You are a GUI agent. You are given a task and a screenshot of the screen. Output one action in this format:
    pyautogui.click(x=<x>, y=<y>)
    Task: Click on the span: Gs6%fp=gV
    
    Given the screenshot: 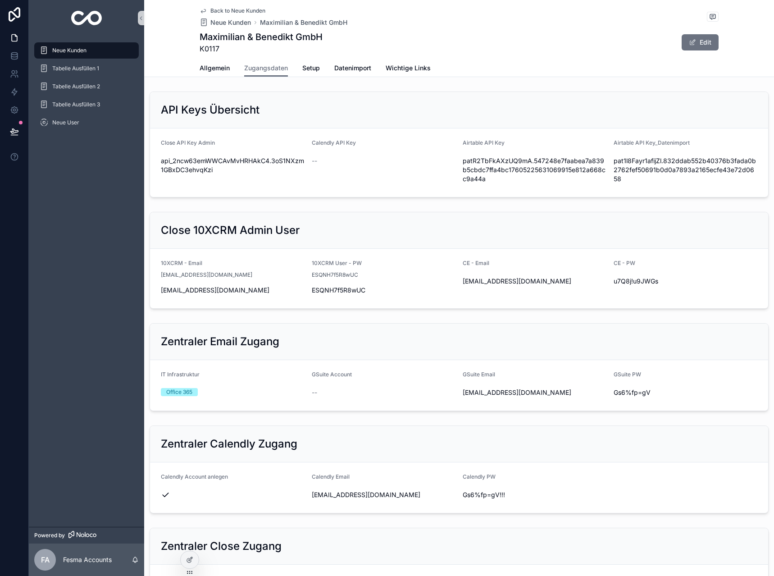 What is the action you would take?
    pyautogui.click(x=685, y=392)
    